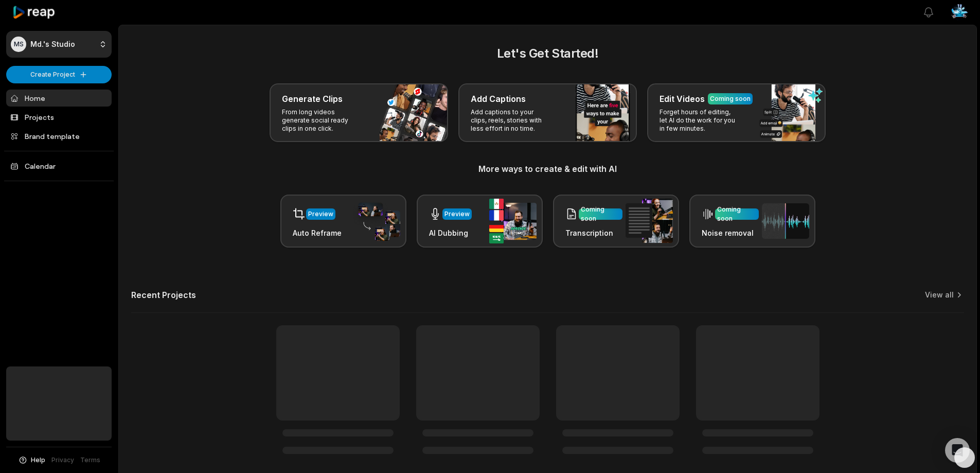 Image resolution: width=980 pixels, height=473 pixels. I want to click on div: MS, so click(19, 44).